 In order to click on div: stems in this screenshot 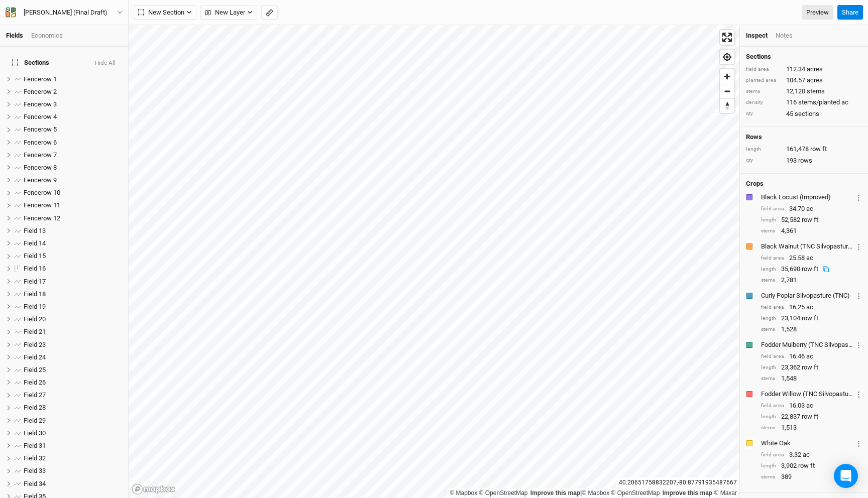, I will do `click(768, 427)`.